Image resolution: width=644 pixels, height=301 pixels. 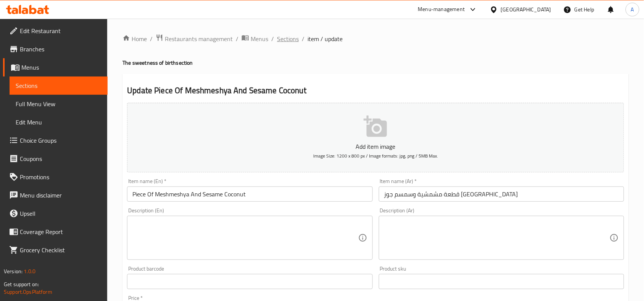 I want to click on a: Coverage Report, so click(x=55, y=232).